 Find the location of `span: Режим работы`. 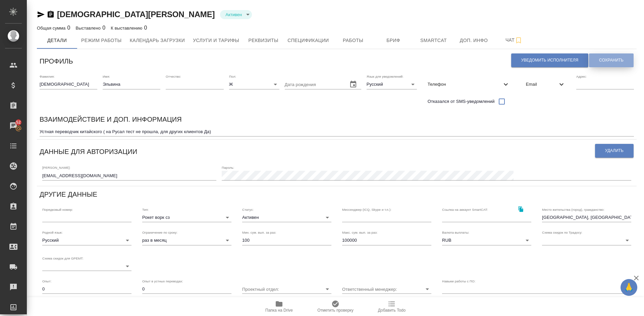

span: Режим работы is located at coordinates (101, 40).